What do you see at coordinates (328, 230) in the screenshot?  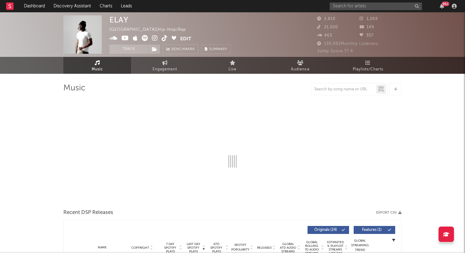 I see `button: Originals(24)` at bounding box center [328, 230].